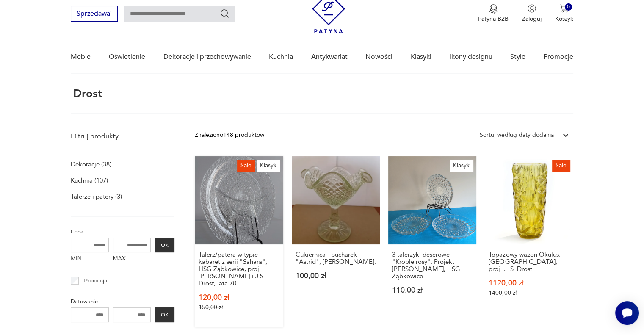 Image resolution: width=644 pixels, height=335 pixels. I want to click on a: Antykwariat, so click(329, 56).